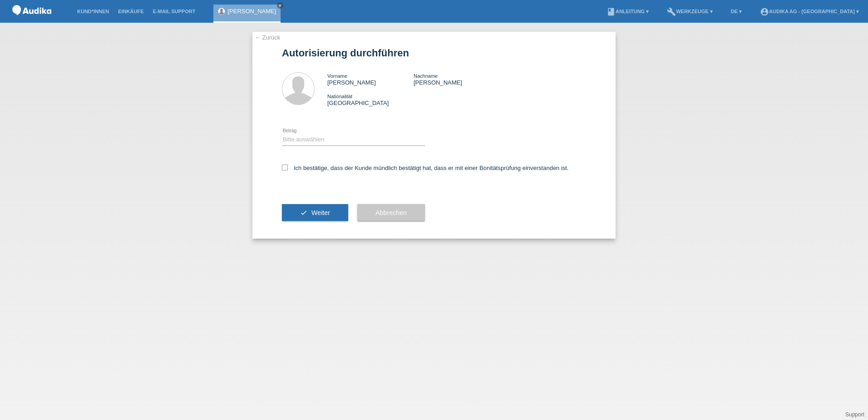  I want to click on a: close, so click(280, 6).